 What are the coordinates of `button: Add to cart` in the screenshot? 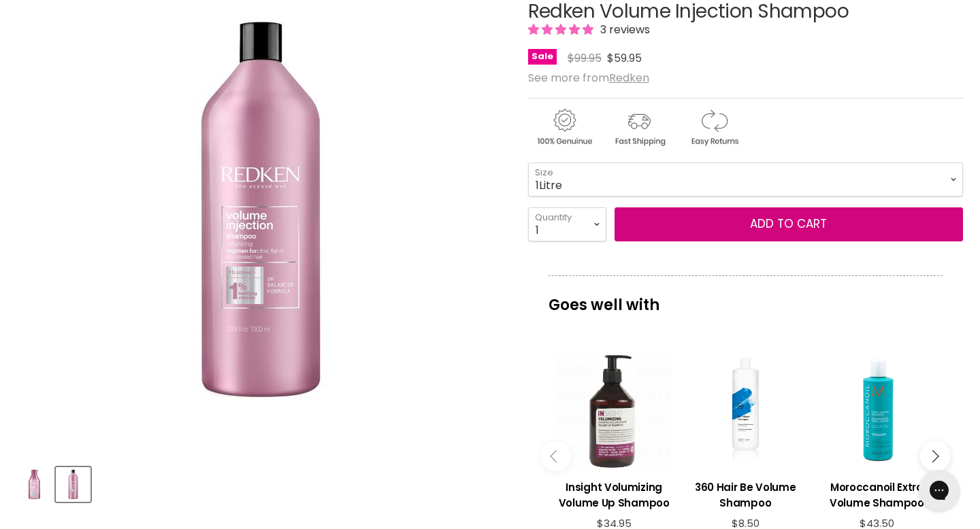 It's located at (789, 224).